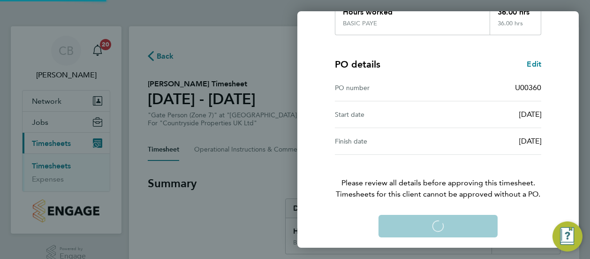  What do you see at coordinates (515, 27) in the screenshot?
I see `div: 36.00 hrs` at bounding box center [515, 27].